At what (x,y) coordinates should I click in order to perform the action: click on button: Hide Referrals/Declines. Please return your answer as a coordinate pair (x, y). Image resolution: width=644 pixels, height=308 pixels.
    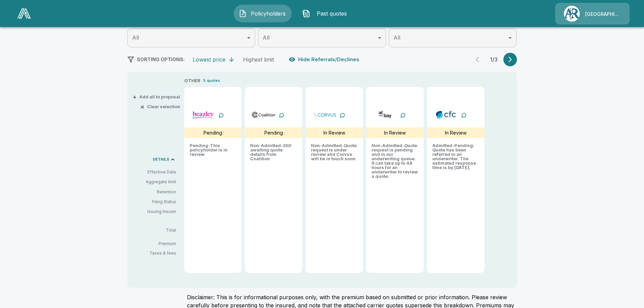
    Looking at the image, I should click on (325, 60).